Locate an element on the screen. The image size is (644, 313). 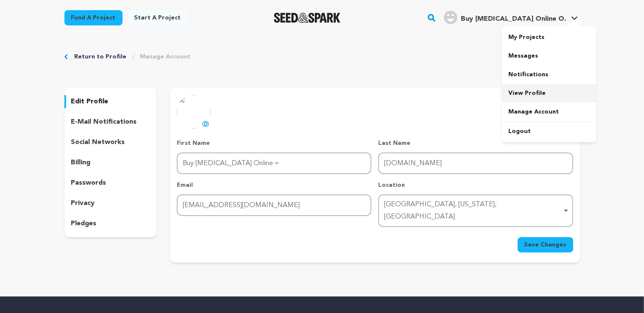
a: Logout is located at coordinates (549, 131).